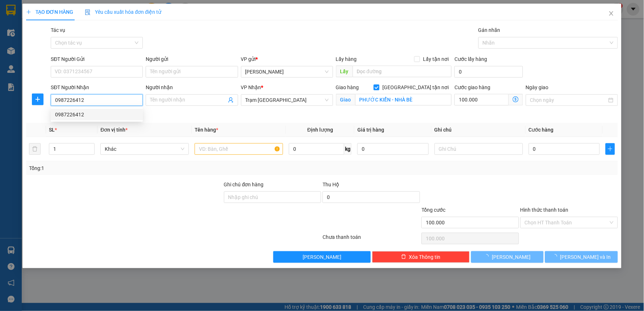  I want to click on img: icon, so click(88, 12).